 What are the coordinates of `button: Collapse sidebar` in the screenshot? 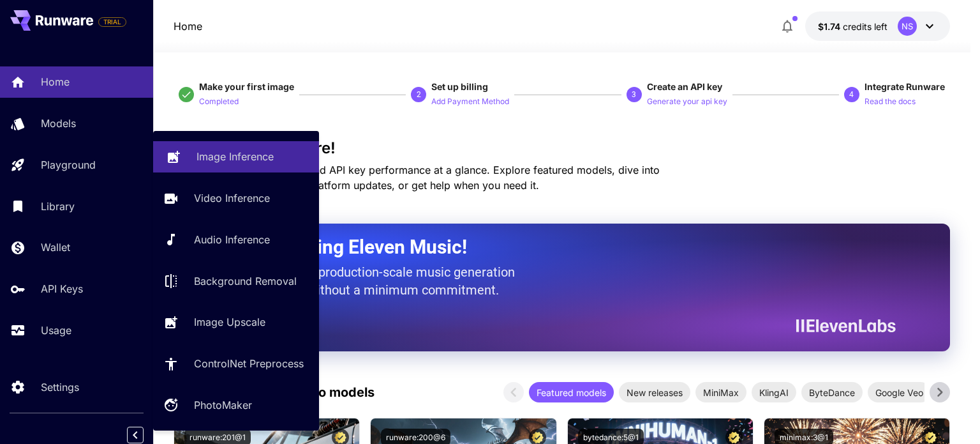 It's located at (135, 435).